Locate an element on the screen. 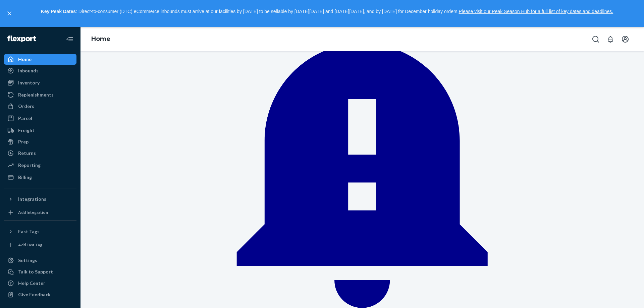 Image resolution: width=644 pixels, height=308 pixels. img: Flexport logo is located at coordinates (21, 39).